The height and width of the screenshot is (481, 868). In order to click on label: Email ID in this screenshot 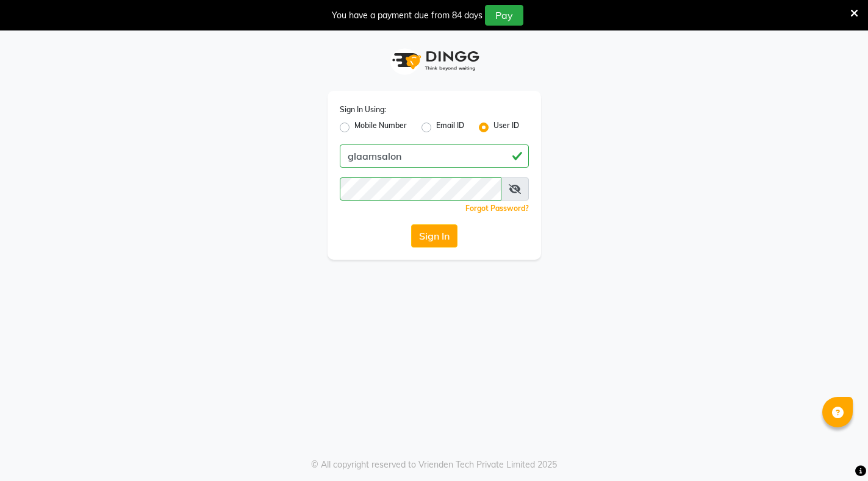, I will do `click(450, 127)`.